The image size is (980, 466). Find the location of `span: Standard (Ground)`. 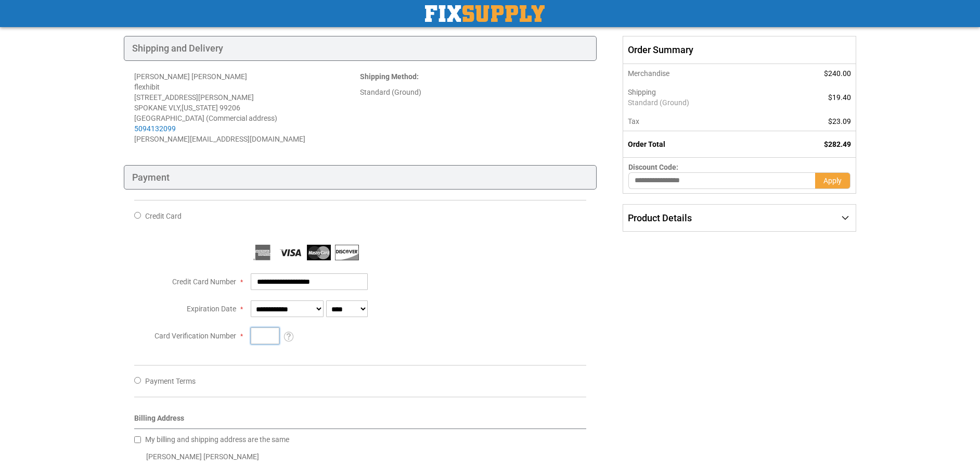

span: Standard (Ground) is located at coordinates (699, 102).